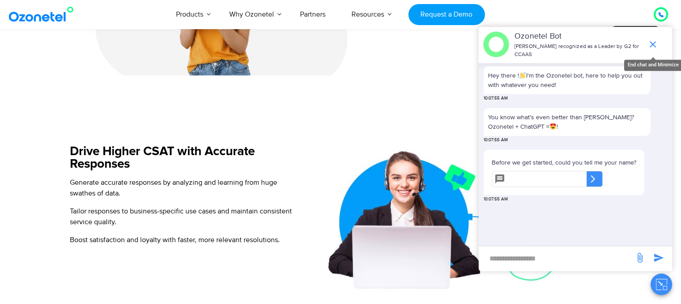 Image resolution: width=681 pixels, height=304 pixels. What do you see at coordinates (662, 284) in the screenshot?
I see `button: Close chat` at bounding box center [662, 284].